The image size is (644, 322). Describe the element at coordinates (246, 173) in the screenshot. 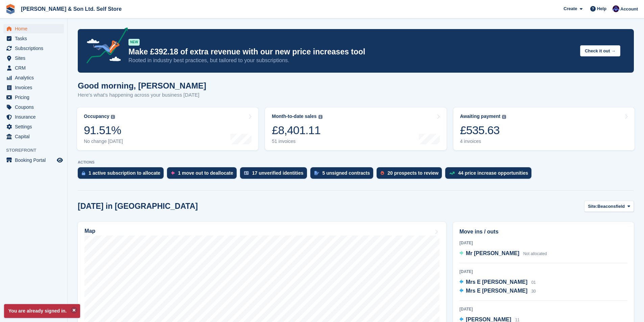

I see `img: verify_identity-adf6edd0f0f0b5bbfe63781bf79b02c33cf7c696d77639b501bdc392416b5a36.svg` at that location.